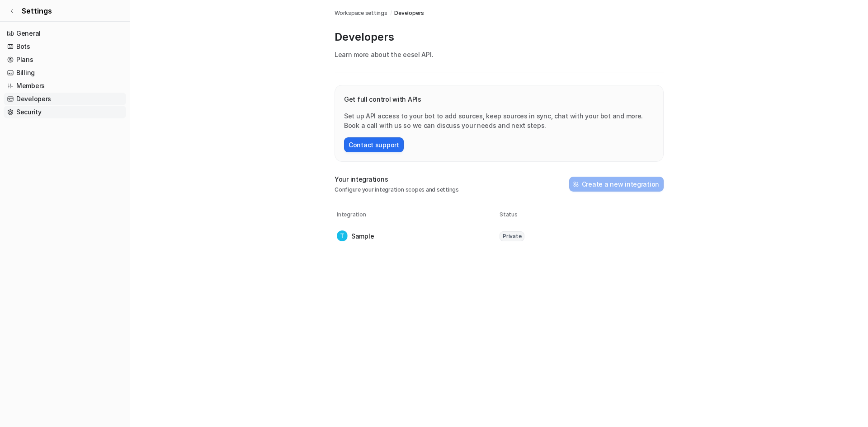 This screenshot has width=868, height=427. Describe the element at coordinates (64, 47) in the screenshot. I see `a: Bots` at that location.